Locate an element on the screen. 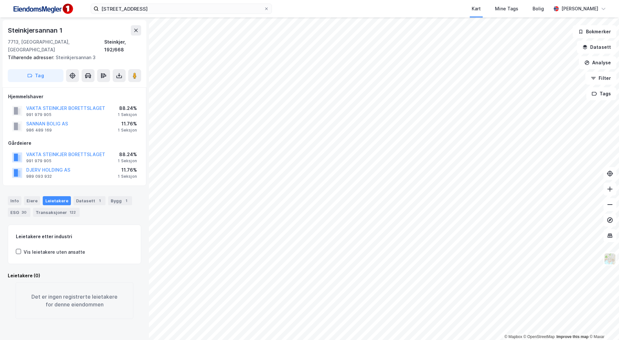  div: Hjemmelshaver is located at coordinates (74, 97).